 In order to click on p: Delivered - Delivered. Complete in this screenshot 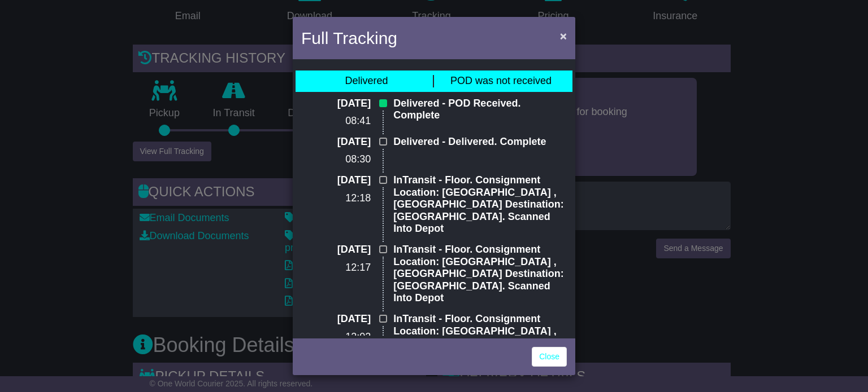, I will do `click(480, 142)`.